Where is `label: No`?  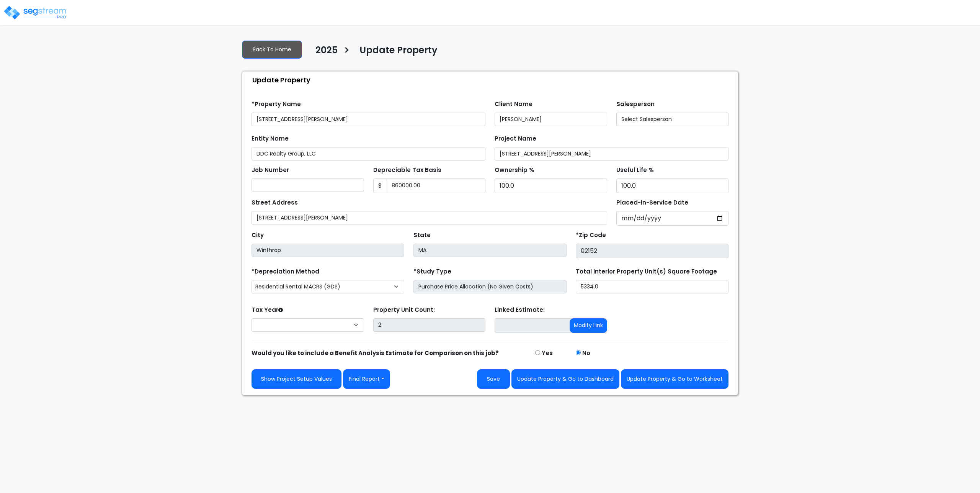 label: No is located at coordinates (587, 353).